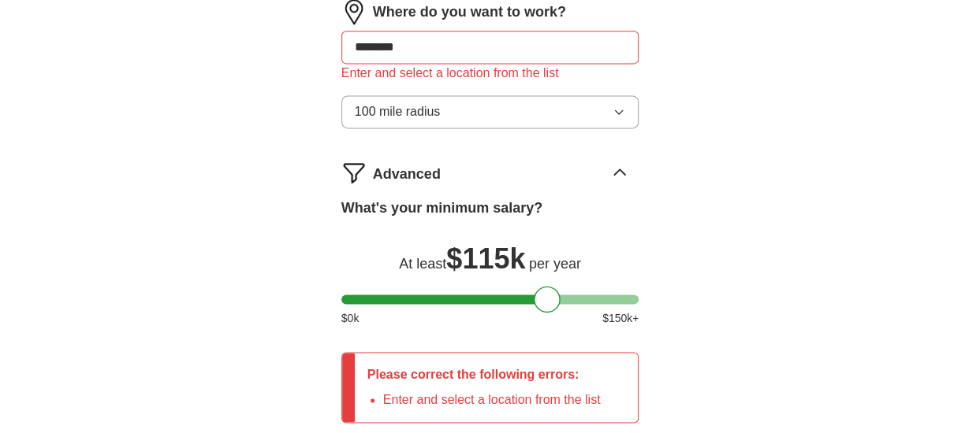 This screenshot has width=980, height=433. Describe the element at coordinates (490, 112) in the screenshot. I see `button: 100 mile radius` at that location.